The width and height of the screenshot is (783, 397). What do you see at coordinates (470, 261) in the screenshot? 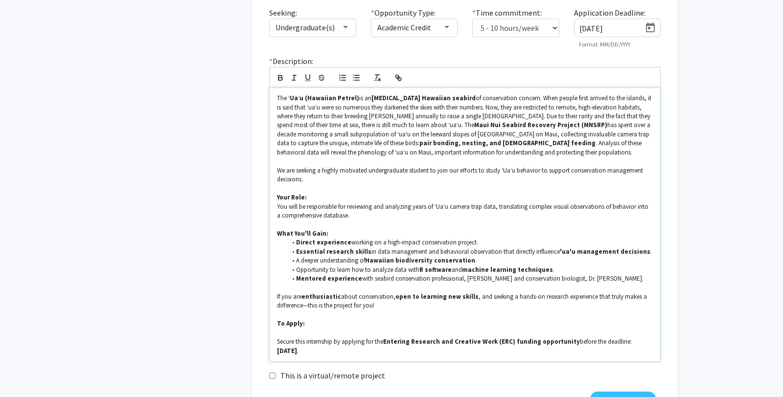
I see `li: A deeper understanding of .` at bounding box center [470, 261].